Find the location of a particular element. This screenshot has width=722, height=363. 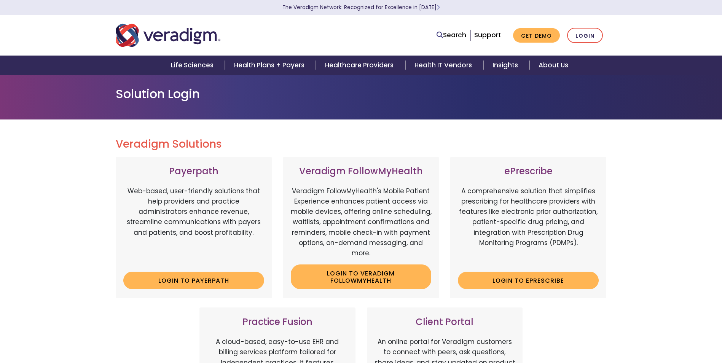

a: Login is located at coordinates (585, 35).